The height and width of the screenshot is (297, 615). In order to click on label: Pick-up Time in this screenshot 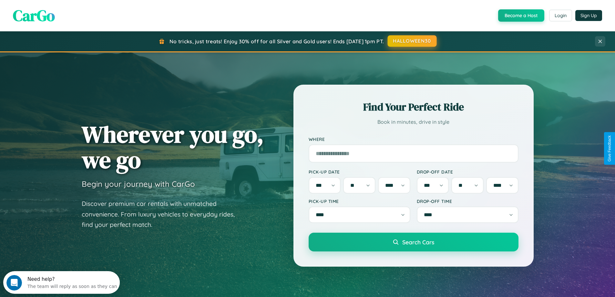, I will do `click(359, 201)`.